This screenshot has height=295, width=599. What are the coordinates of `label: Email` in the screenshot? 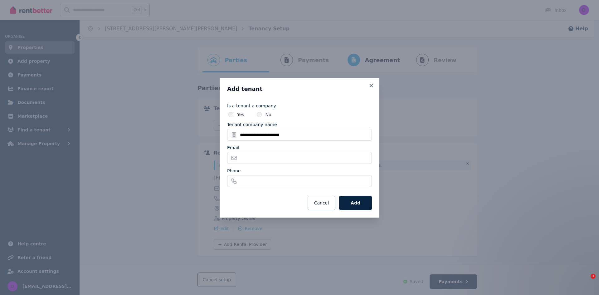 It's located at (233, 148).